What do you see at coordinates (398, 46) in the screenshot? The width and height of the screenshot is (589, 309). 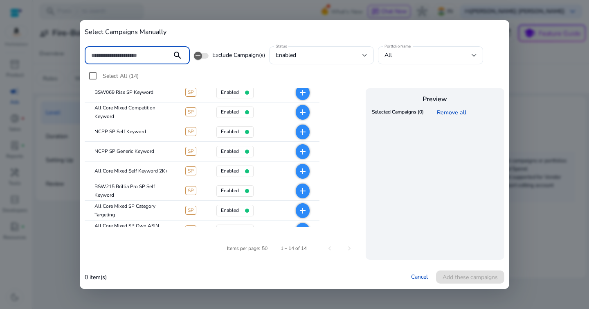 I see `mat-label: Portfolio Name` at bounding box center [398, 46].